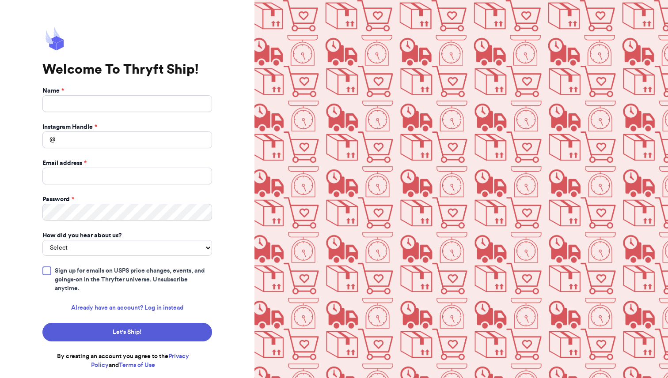 The image size is (668, 378). What do you see at coordinates (64, 163) in the screenshot?
I see `label: Email address` at bounding box center [64, 163].